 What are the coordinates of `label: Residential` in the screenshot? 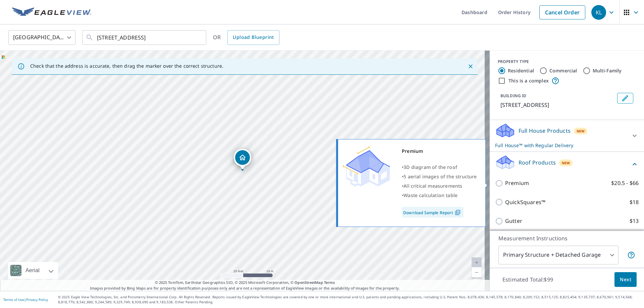 It's located at (521, 71).